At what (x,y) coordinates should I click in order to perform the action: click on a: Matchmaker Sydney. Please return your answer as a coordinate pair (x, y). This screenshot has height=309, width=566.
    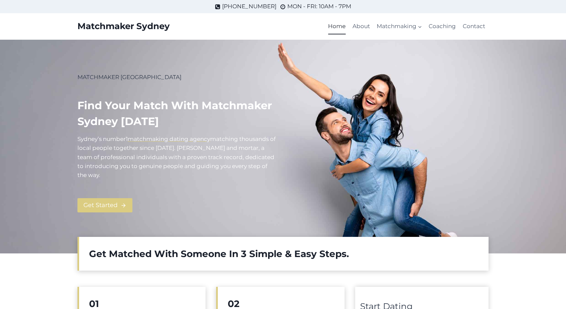
    Looking at the image, I should click on (124, 26).